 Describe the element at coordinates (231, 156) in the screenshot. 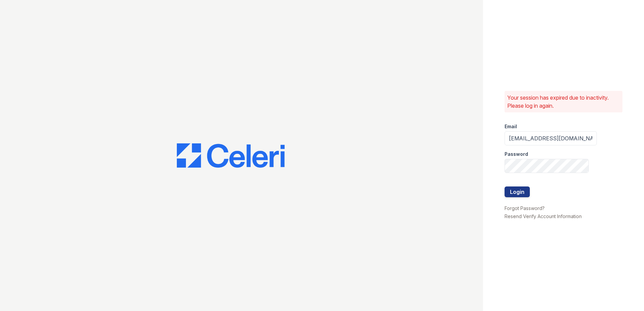

I see `img: CE_Logo_Blue-a8612792a0a2168367f1c8372b55b34899dd931a85d93a1a3d3e32e68fde9ad4.png` at that location.